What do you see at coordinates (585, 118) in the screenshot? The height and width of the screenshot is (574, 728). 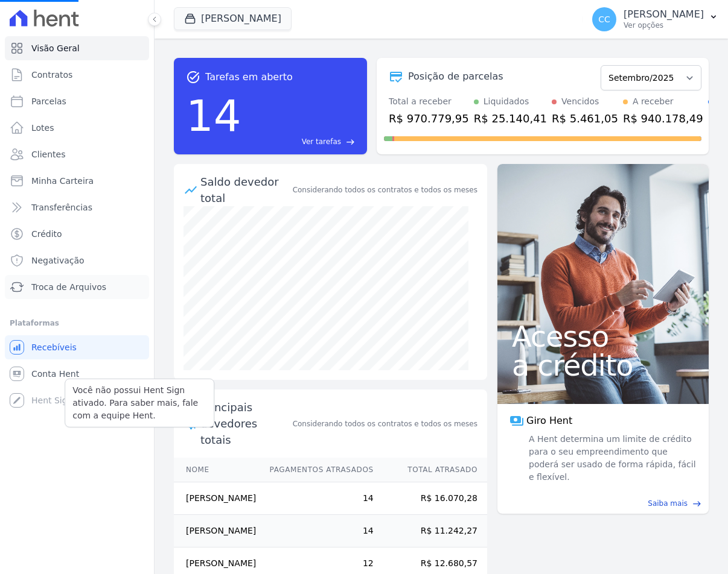 I see `div: R$ 5.461,05` at bounding box center [585, 118].